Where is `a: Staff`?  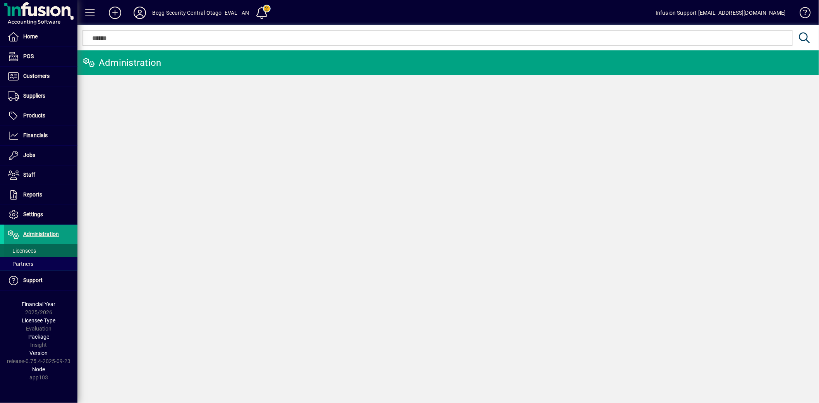
a: Staff is located at coordinates (41, 175).